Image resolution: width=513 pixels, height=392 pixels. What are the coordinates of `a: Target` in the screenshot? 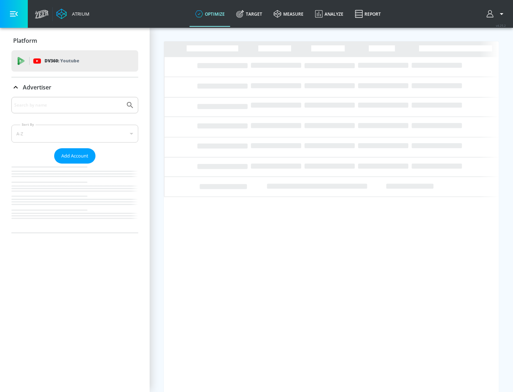 It's located at (249, 14).